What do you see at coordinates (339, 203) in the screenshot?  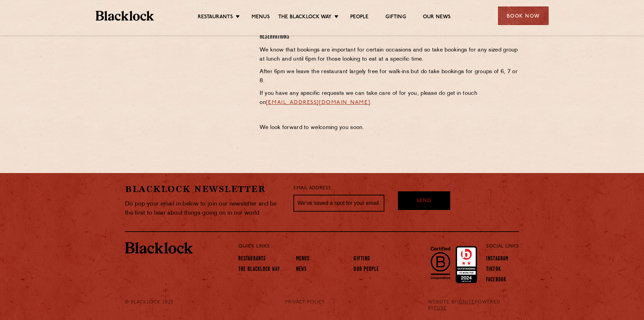 I see `input: We’ve saved a spot for your email...` at bounding box center [339, 203].